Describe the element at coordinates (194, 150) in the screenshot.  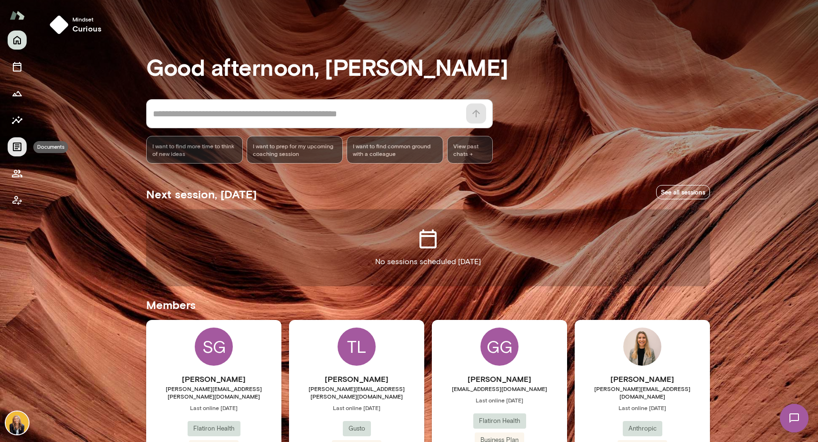
I see `div: I want to find more time to think of new ideas` at that location.